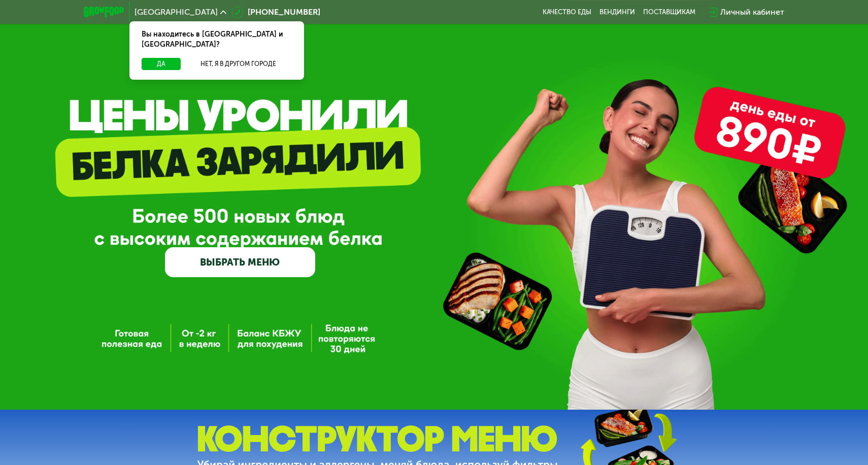 The image size is (868, 465). Describe the element at coordinates (240, 262) in the screenshot. I see `a: ВЫБРАТЬ МЕНЮ` at that location.